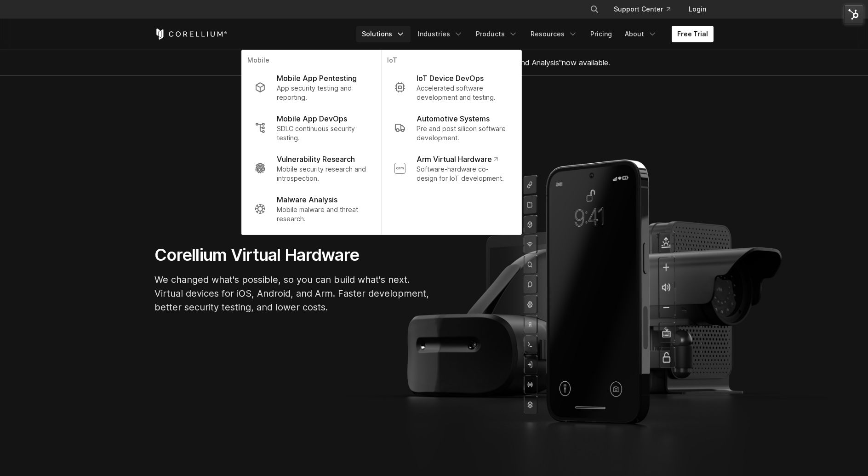  What do you see at coordinates (312, 119) in the screenshot?
I see `p: Mobile App DevOps` at bounding box center [312, 119].